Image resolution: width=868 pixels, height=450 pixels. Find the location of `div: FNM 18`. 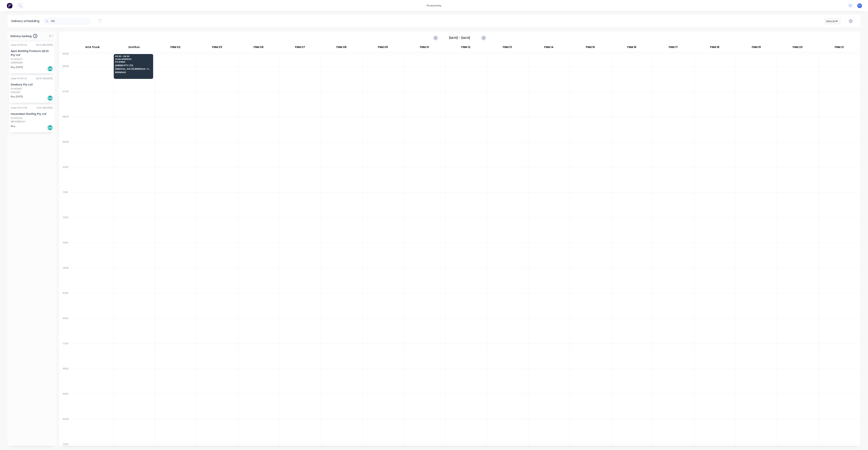

div: FNM 18 is located at coordinates (714, 48).